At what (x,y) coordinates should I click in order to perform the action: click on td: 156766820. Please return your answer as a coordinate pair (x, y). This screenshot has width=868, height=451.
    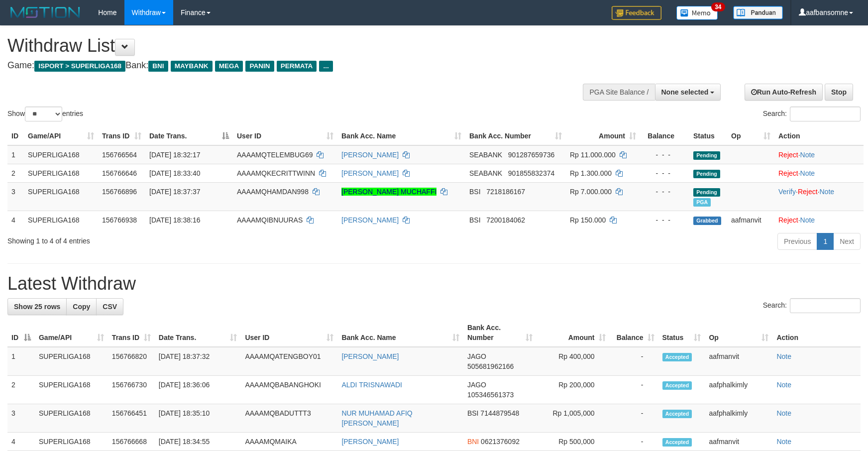
    Looking at the image, I should click on (131, 361).